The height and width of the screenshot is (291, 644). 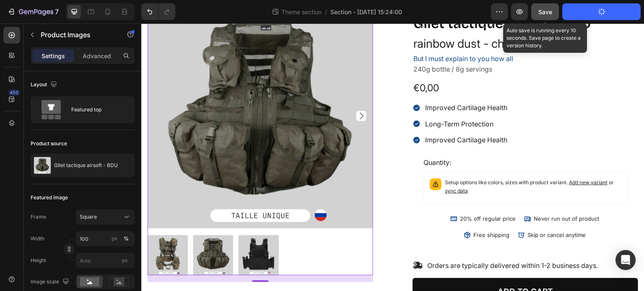 I want to click on p: Setup options like colors, sizes with product variant., so click(x=391, y=163).